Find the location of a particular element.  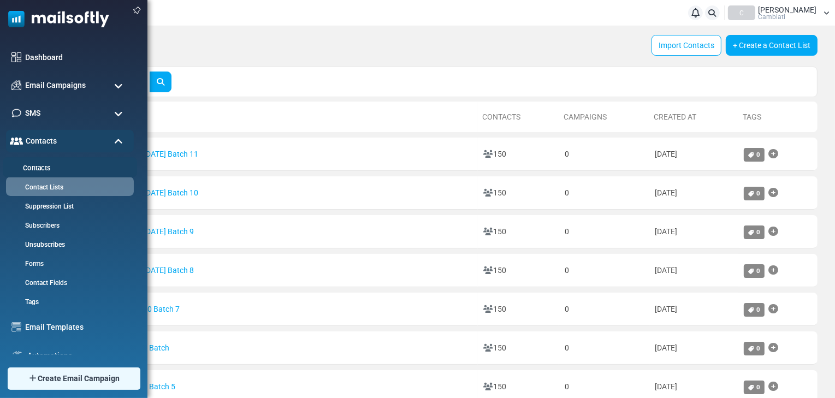

span: Cambiati is located at coordinates (772, 17).